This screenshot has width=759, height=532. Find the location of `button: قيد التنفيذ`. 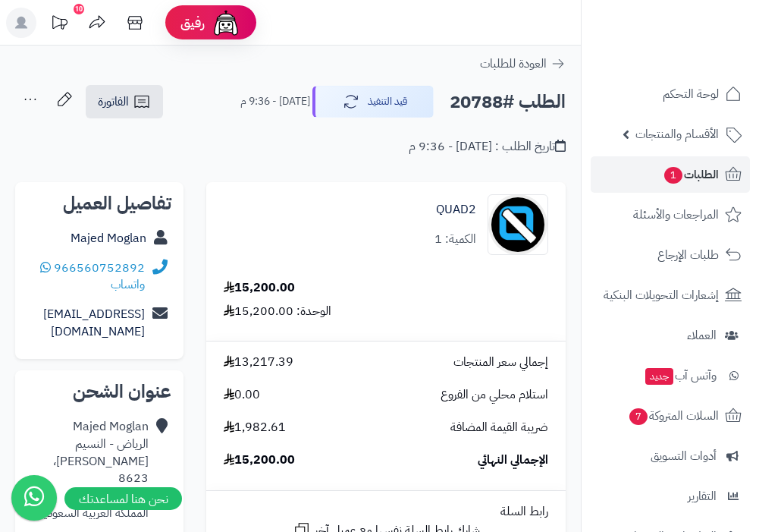

button: قيد التنفيذ is located at coordinates (373, 102).